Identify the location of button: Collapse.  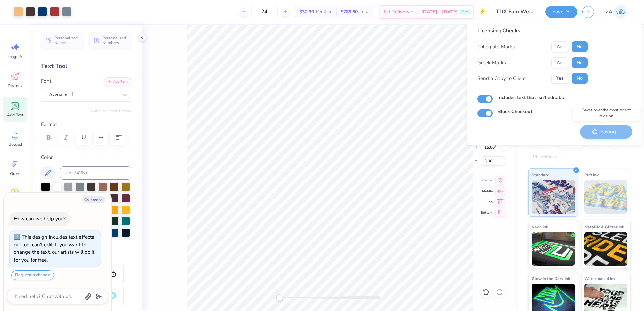
(93, 199).